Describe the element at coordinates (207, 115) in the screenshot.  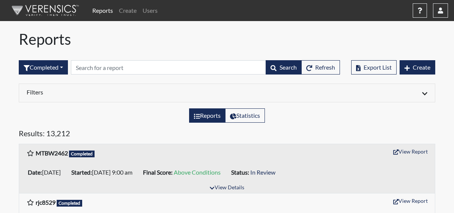
I see `label: View the list of reports` at that location.